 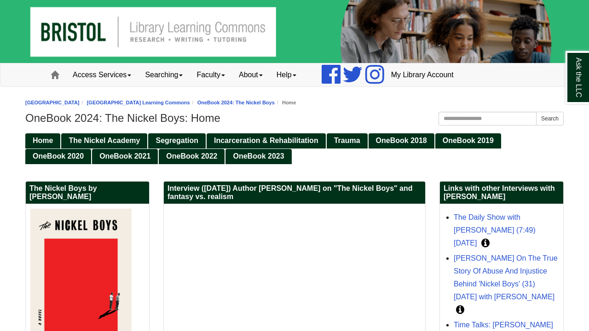 What do you see at coordinates (294, 148) in the screenshot?
I see `div: Guide Pages` at bounding box center [294, 148].